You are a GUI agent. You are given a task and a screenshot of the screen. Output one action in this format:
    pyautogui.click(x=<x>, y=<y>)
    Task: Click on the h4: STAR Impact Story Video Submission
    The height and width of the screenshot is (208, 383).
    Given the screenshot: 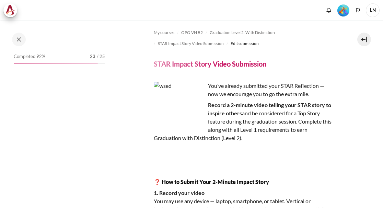 What is the action you would take?
    pyautogui.click(x=210, y=64)
    